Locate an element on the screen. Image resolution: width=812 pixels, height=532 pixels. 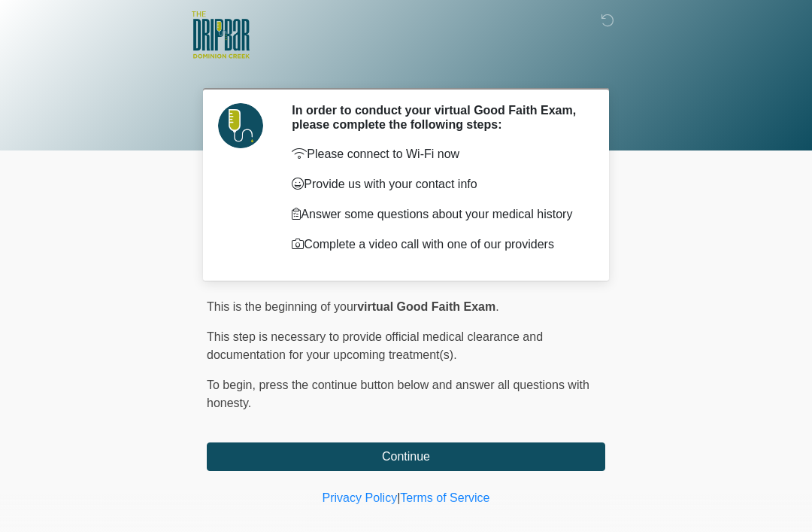
a: Terms of Service is located at coordinates (445, 498).